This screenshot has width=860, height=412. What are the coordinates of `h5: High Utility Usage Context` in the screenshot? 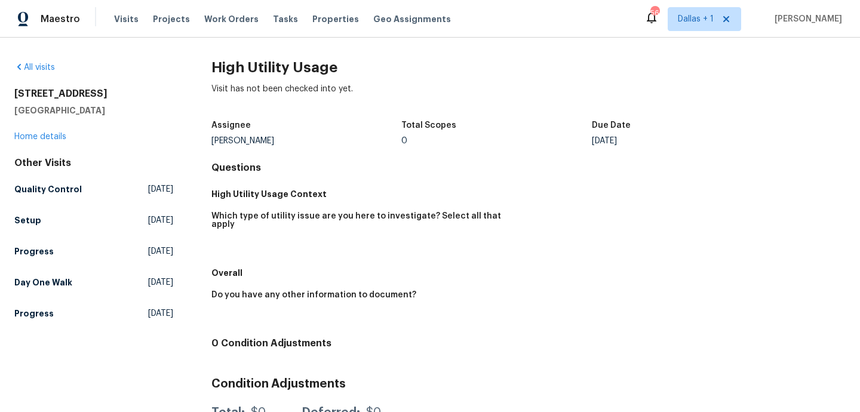 It's located at (529, 194).